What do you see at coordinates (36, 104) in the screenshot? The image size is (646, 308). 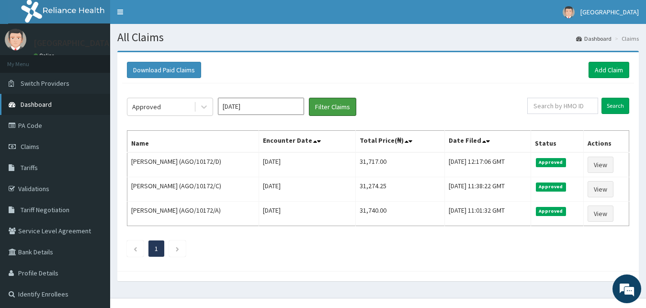 I see `span: Dashboard` at bounding box center [36, 104].